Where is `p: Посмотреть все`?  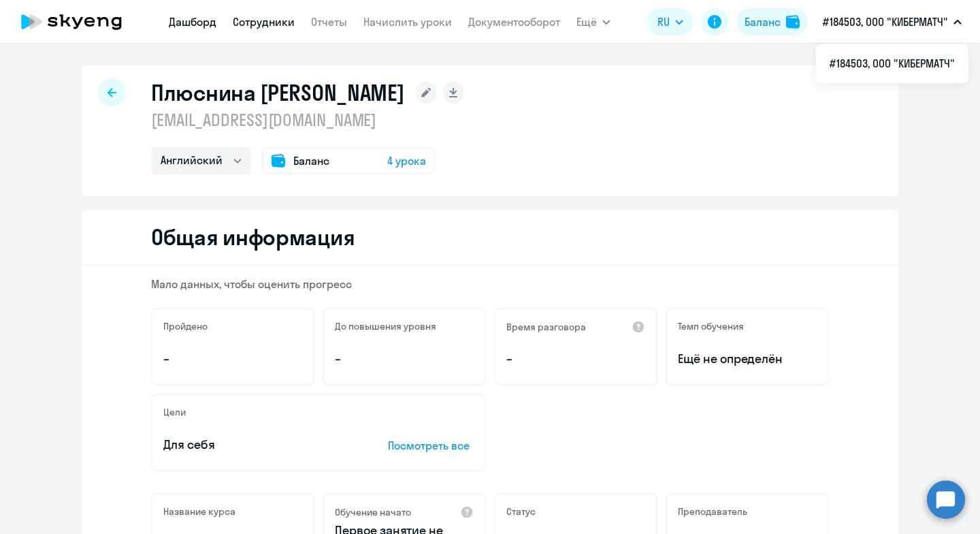 p: Посмотреть все is located at coordinates (431, 445).